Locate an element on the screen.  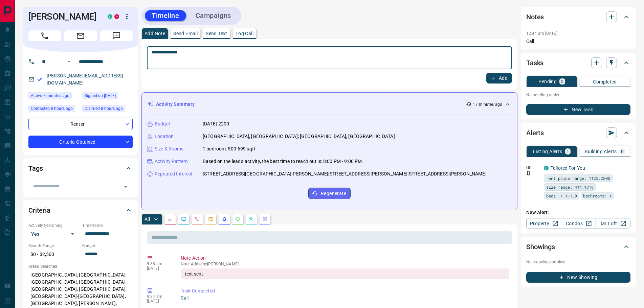
span: Active 7 minutes ago is located at coordinates (50, 95).